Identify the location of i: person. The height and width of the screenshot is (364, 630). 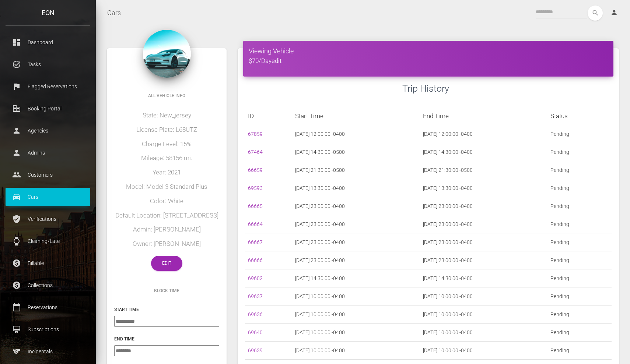
(614, 13).